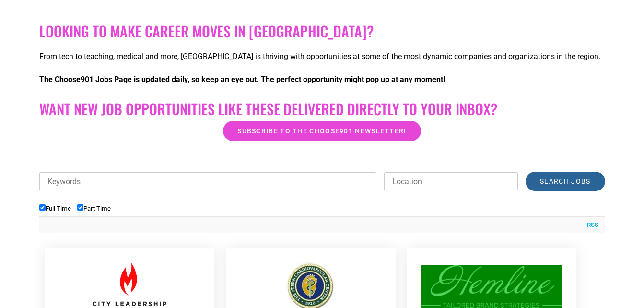 The image size is (644, 308). Describe the element at coordinates (242, 79) in the screenshot. I see `strong: The Choose901 Jobs Page is updated daily, so keep an eye out. The perfect opportunity might pop u...` at that location.